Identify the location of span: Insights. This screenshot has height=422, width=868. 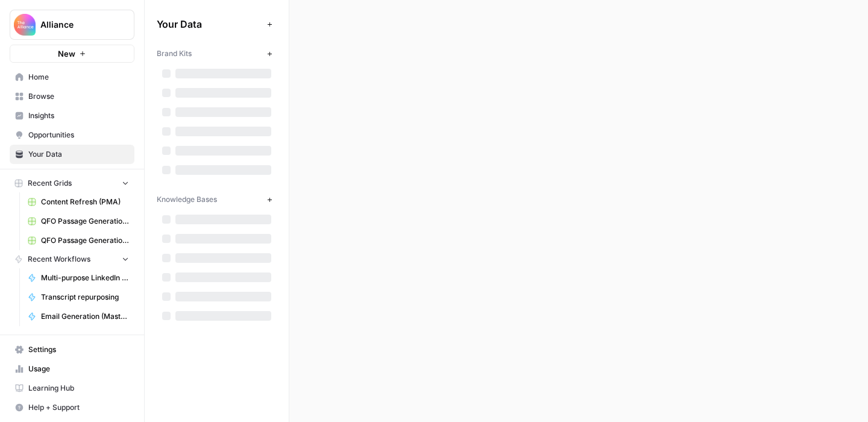
(78, 115).